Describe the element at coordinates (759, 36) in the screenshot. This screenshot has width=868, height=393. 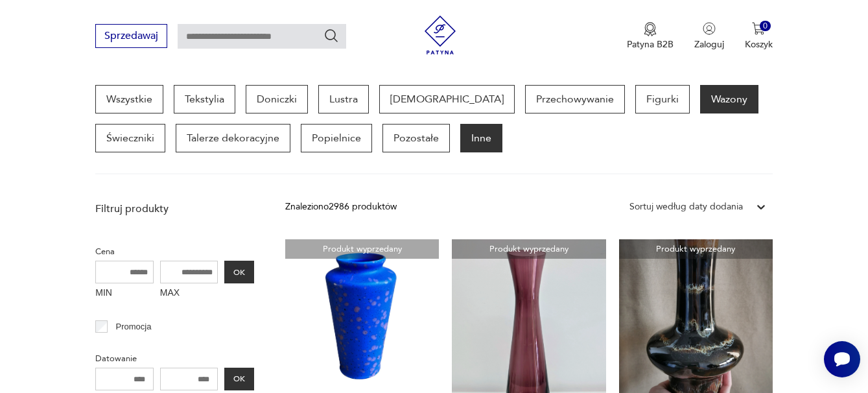
I see `button: 0Koszyk` at that location.